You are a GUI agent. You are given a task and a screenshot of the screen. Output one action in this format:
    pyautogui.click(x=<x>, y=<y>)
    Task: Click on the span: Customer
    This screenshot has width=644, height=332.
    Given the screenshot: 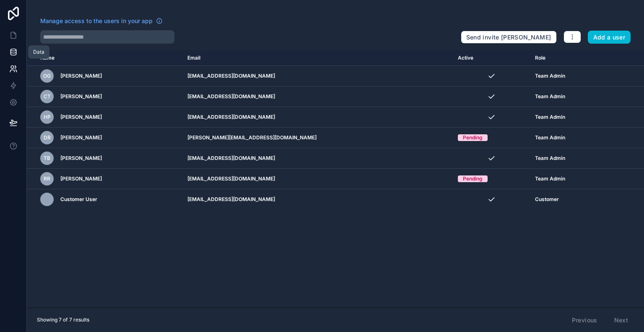 What is the action you would take?
    pyautogui.click(x=547, y=200)
    